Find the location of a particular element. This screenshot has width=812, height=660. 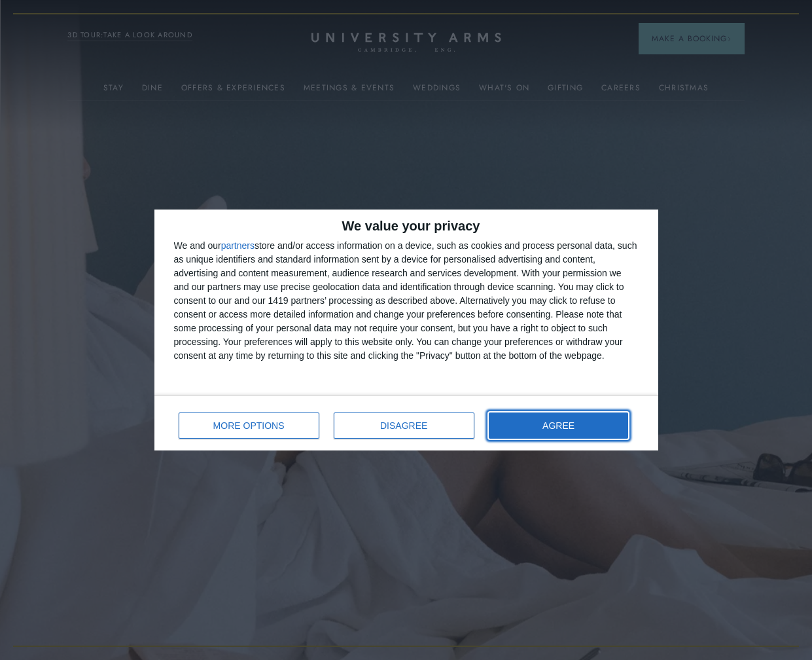

button: MORE OPTIONS is located at coordinates (248, 426).